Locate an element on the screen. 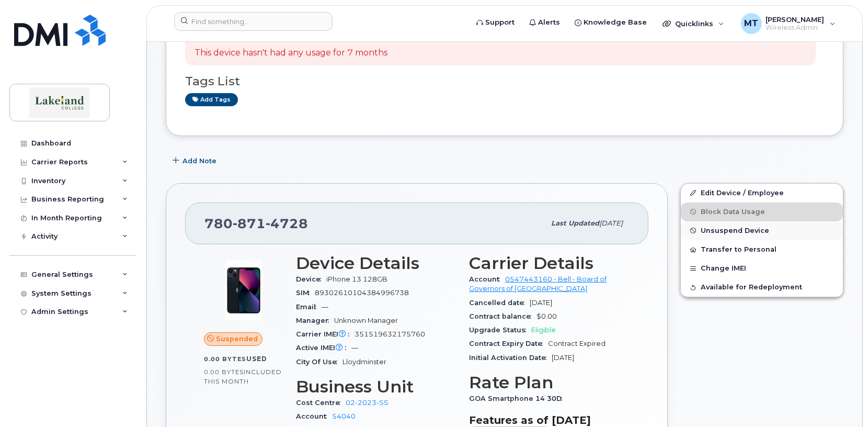 This screenshot has width=868, height=427. span: 351519632175760 is located at coordinates (390, 334).